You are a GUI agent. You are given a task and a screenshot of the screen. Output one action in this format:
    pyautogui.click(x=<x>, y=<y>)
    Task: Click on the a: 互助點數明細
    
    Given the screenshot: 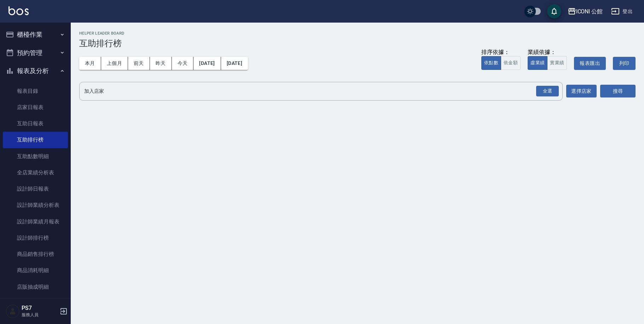 What is the action you would take?
    pyautogui.click(x=35, y=157)
    